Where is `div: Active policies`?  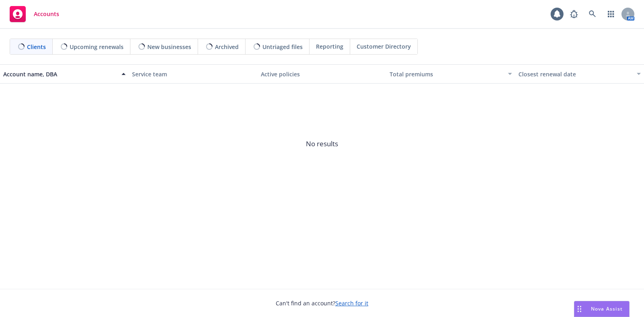 div: Active policies is located at coordinates (322, 74).